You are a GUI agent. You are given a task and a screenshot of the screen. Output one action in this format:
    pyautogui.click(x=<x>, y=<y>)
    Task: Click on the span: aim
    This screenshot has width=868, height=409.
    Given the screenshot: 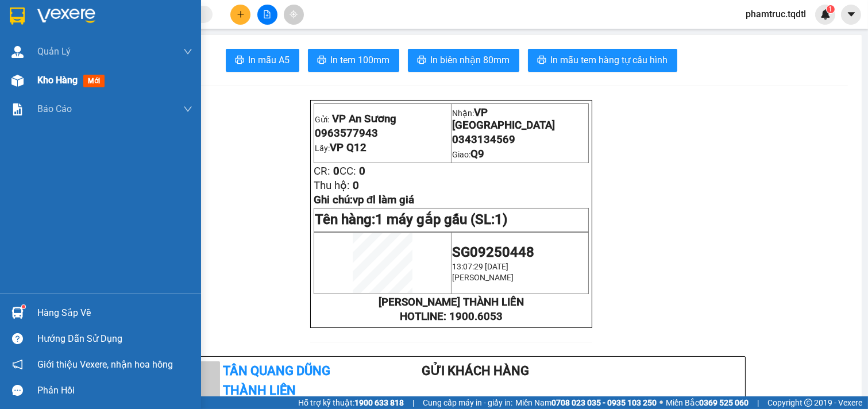 What is the action you would take?
    pyautogui.click(x=293, y=14)
    